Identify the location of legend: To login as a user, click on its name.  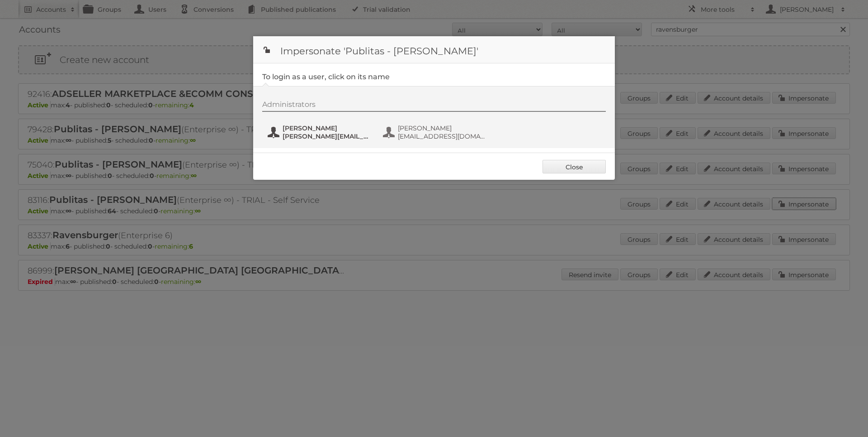
(326, 76).